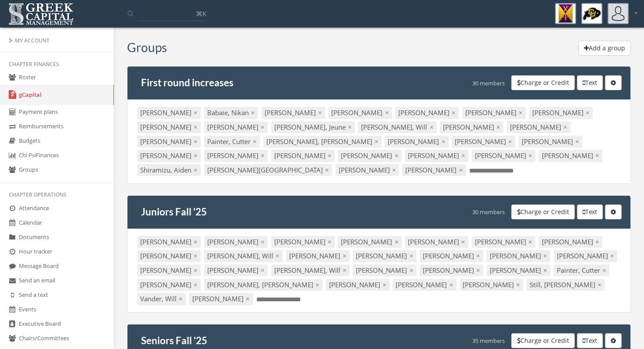  Describe the element at coordinates (57, 40) in the screenshot. I see `div: My Account` at that location.